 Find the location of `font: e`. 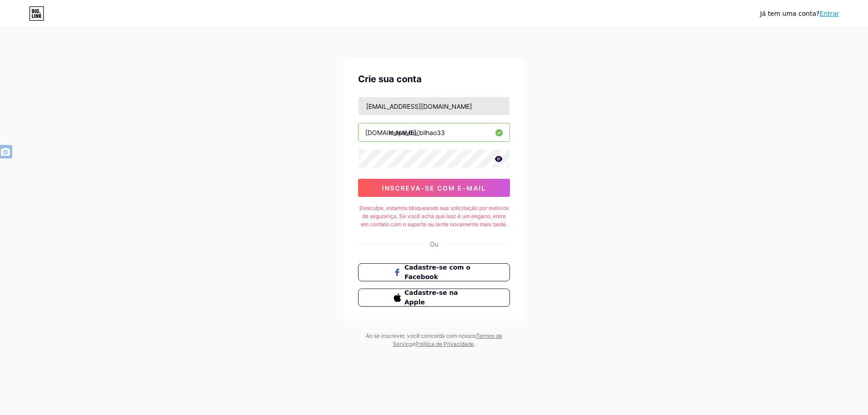

font: e is located at coordinates (414, 343).